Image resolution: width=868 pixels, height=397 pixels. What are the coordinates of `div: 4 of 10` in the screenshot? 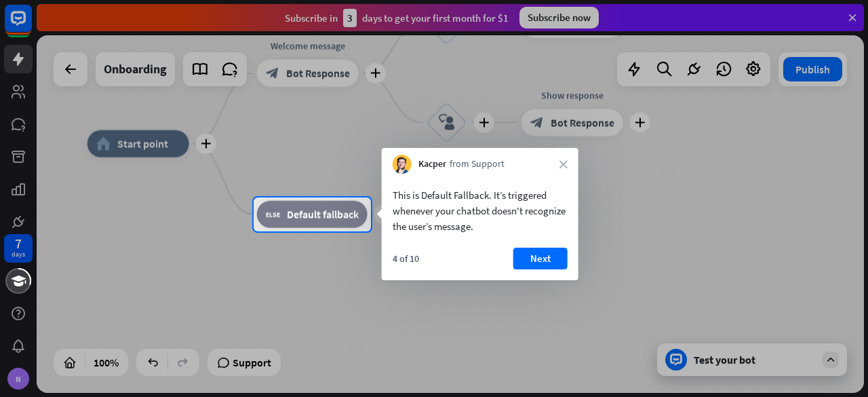 It's located at (406, 259).